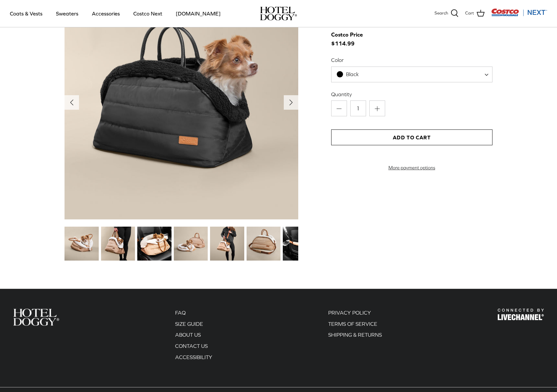 This screenshot has width=557, height=392. What do you see at coordinates (291, 102) in the screenshot?
I see `button: Next` at bounding box center [291, 102].